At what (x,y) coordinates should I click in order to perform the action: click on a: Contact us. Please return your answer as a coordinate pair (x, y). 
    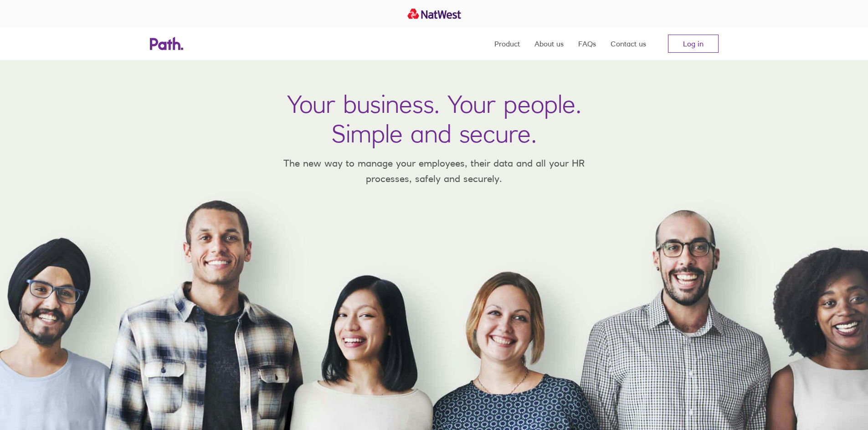
    Looking at the image, I should click on (628, 44).